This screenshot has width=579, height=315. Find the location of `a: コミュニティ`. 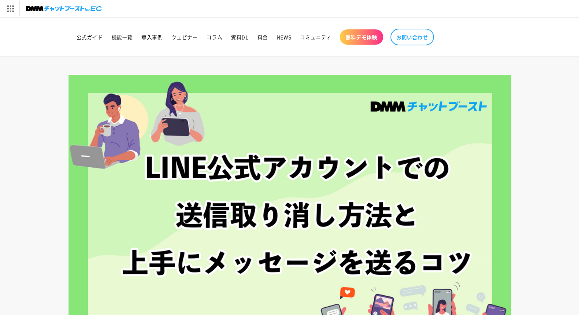

a: コミュニティ is located at coordinates (316, 37).